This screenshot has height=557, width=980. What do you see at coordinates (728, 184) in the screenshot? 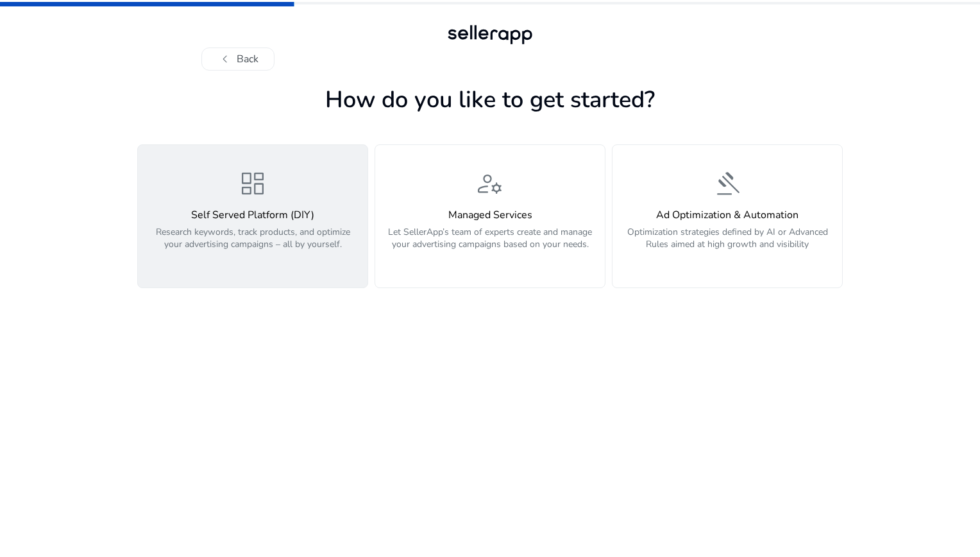
I see `span: gavel` at bounding box center [728, 184].